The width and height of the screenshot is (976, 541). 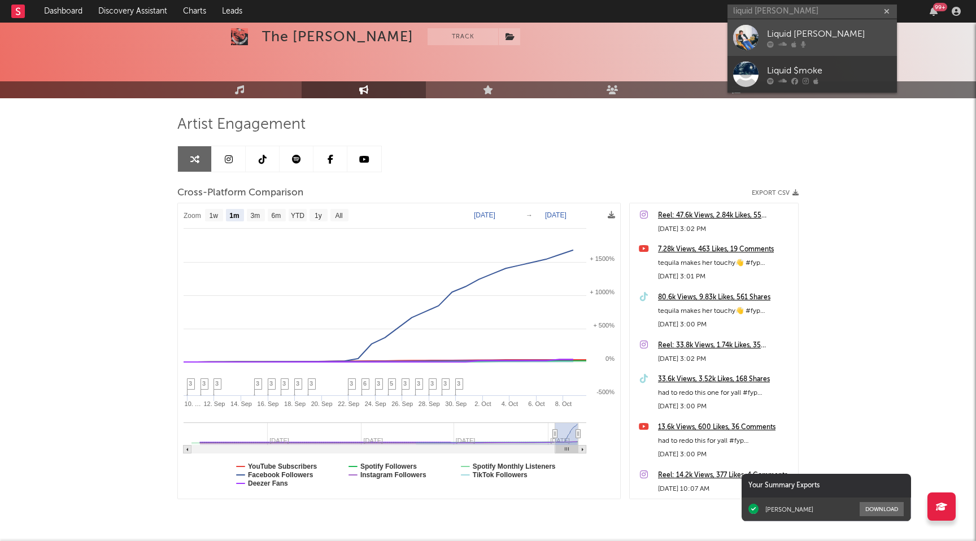 I want to click on text: 20. Sep, so click(x=322, y=404).